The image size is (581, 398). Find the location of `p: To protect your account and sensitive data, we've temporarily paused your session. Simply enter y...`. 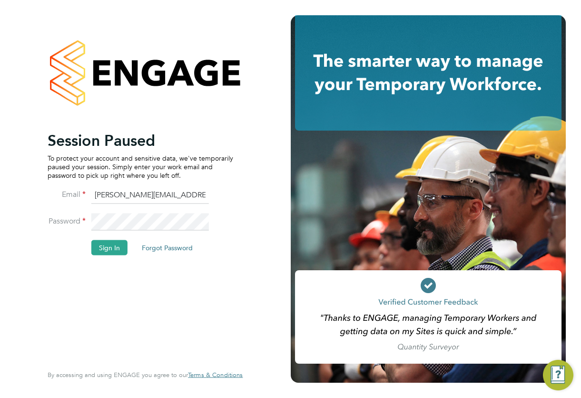

p: To protect your account and sensitive data, we've temporarily paused your session. Simply enter y... is located at coordinates (140, 166).